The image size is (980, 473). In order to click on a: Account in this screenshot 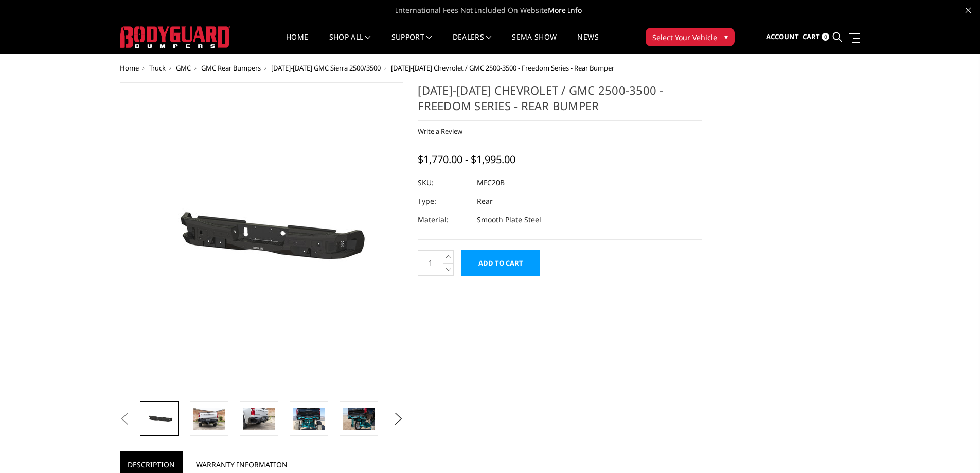, I will do `click(782, 37)`.